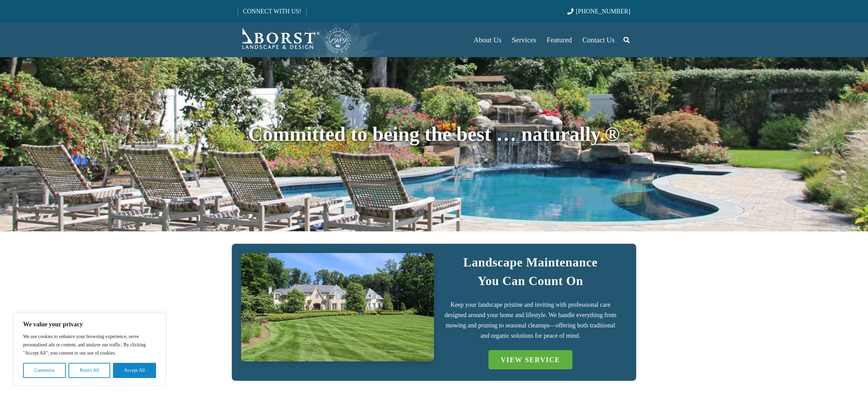  Describe the element at coordinates (531, 281) in the screenshot. I see `strong: You Can Count On` at that location.